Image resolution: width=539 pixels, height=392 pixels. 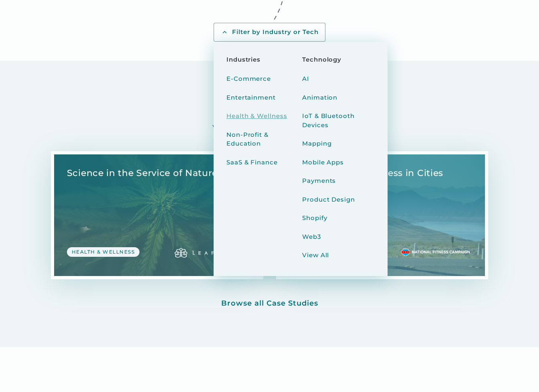 I want to click on div: Mapping, so click(x=316, y=144).